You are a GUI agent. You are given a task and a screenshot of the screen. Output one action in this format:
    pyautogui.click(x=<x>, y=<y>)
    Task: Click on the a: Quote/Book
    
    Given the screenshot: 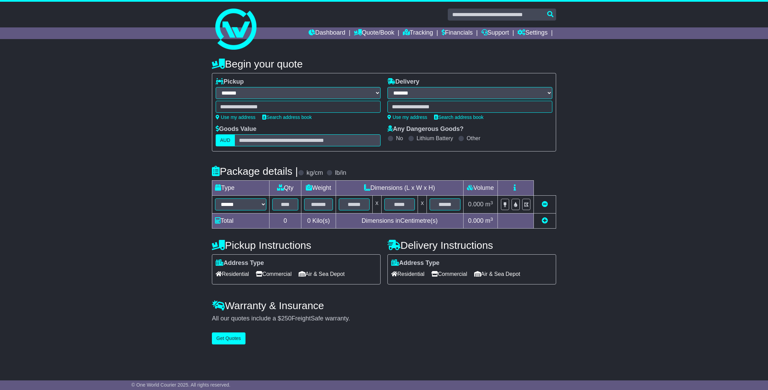 What is the action you would take?
    pyautogui.click(x=374, y=33)
    